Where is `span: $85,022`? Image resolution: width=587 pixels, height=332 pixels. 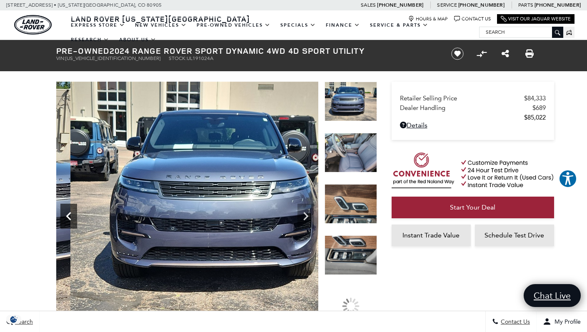 span: $85,022 is located at coordinates (535, 118).